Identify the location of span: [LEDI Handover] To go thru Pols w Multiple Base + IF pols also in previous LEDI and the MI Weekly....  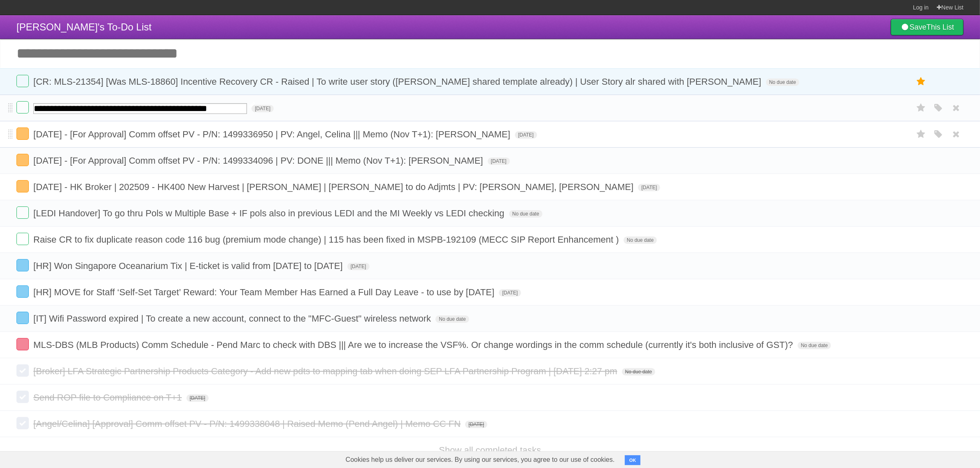
(270, 213).